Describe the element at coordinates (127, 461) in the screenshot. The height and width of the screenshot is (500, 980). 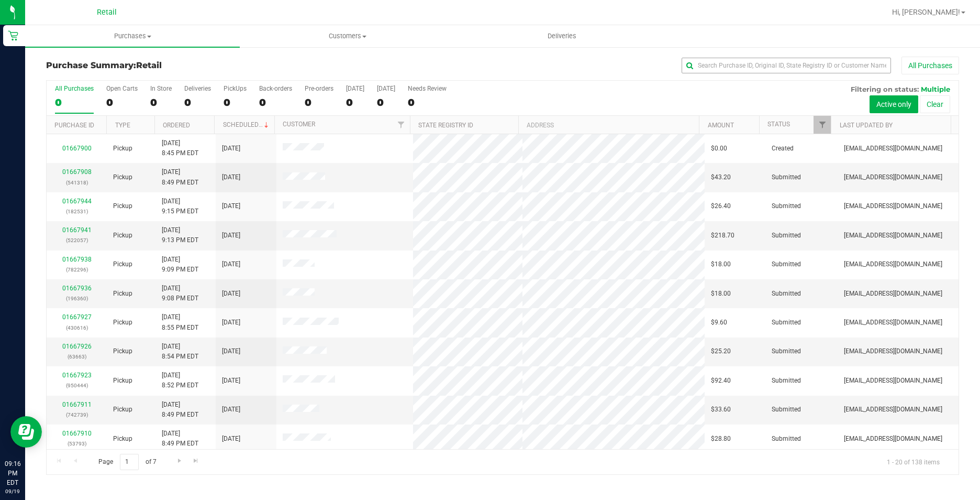
I see `span: Page of 7` at that location.